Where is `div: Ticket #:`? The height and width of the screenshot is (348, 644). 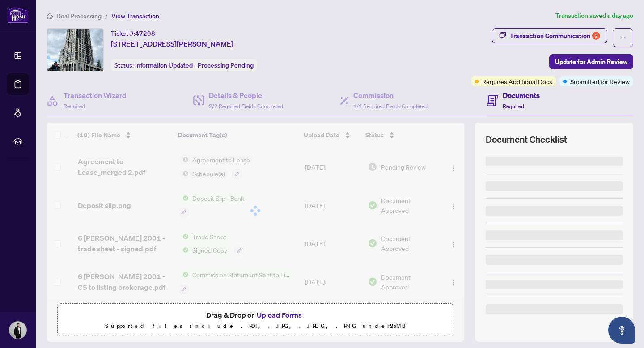 div: Ticket #: is located at coordinates (133, 33).